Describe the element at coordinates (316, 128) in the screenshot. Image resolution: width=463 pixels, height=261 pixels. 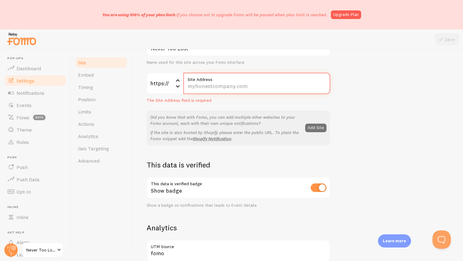
I see `button: Add Site` at that location.